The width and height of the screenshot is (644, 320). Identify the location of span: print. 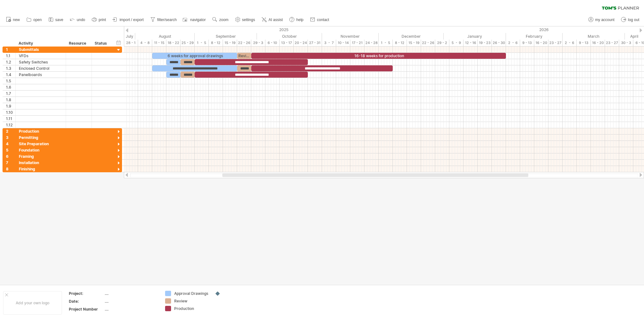
(102, 20).